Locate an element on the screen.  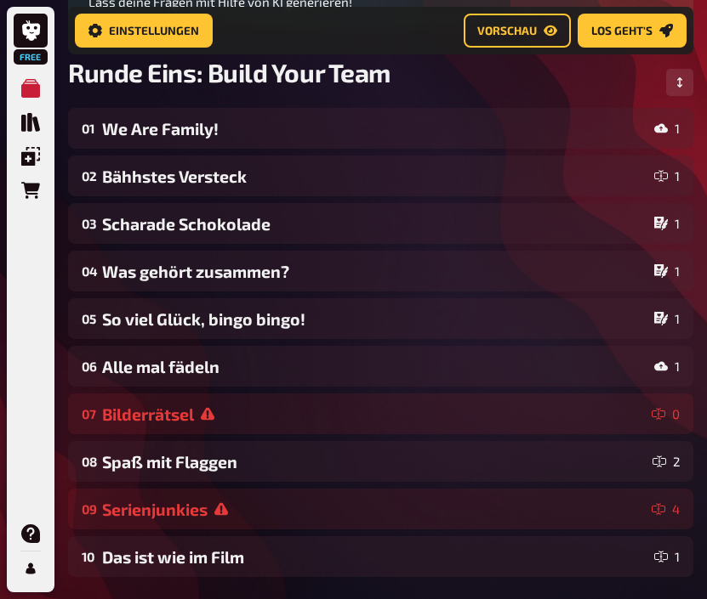
div: 2 is located at coordinates (666, 462).